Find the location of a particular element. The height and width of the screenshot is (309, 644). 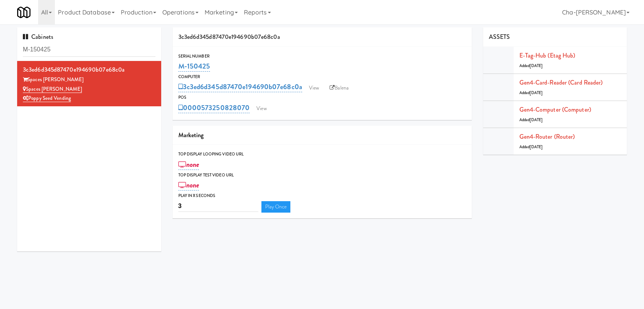

a: Balena is located at coordinates (339, 88).